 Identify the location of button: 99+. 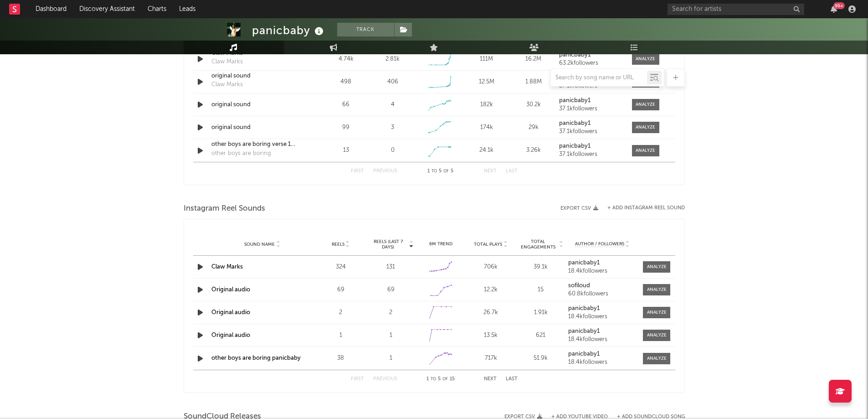
(834, 9).